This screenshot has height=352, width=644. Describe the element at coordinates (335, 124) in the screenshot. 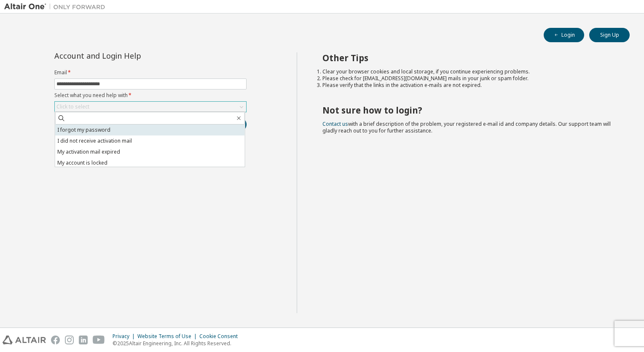

I see `a: Contact us` at that location.